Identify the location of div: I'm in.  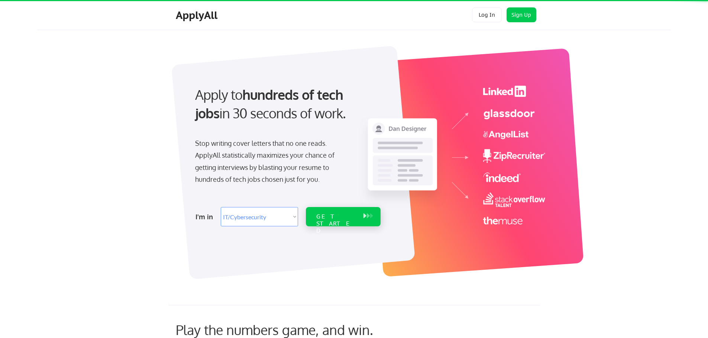
(206, 217).